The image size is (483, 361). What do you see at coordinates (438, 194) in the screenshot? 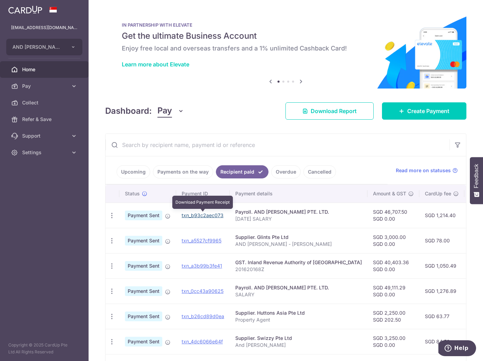
I see `span: CardUp fee` at bounding box center [438, 194].